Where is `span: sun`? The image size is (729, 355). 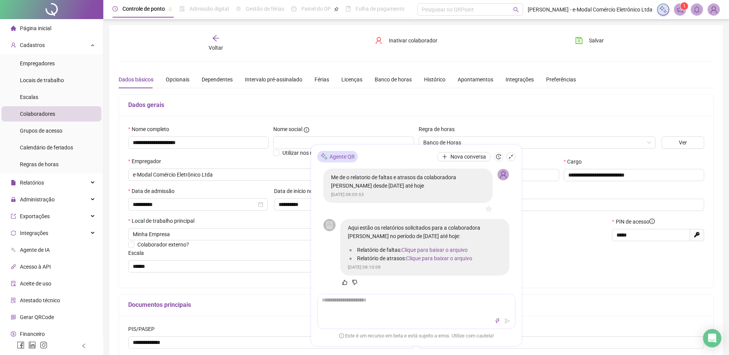 span: sun is located at coordinates (238, 9).